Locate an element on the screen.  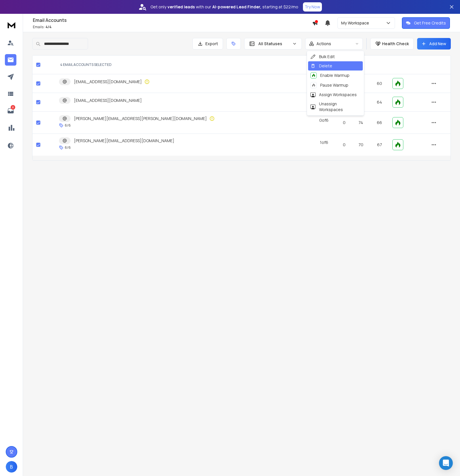
p: 8 is located at coordinates (13, 107).